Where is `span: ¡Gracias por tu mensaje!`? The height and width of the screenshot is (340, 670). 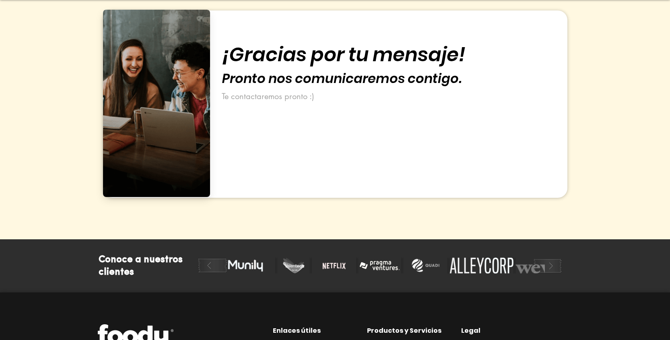 span: ¡Gracias por tu mensaje! is located at coordinates (344, 54).